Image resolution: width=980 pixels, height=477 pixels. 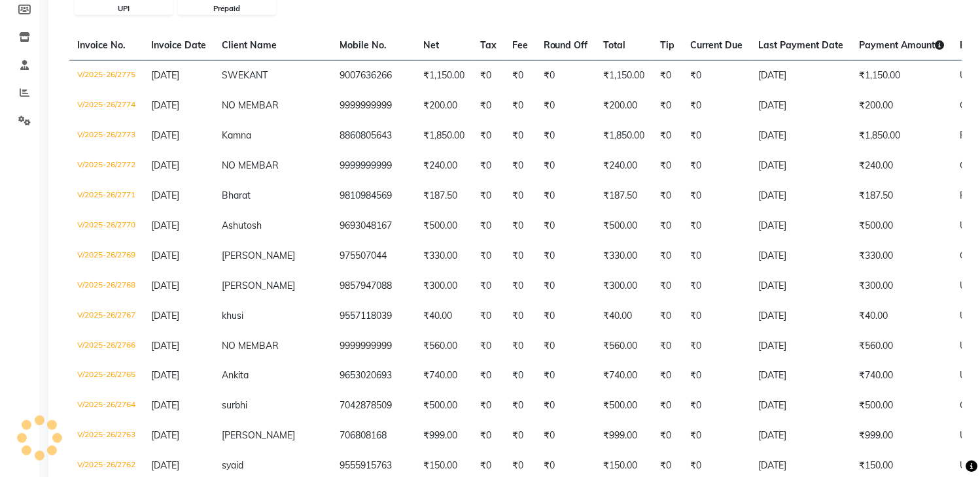 What do you see at coordinates (374, 377) in the screenshot?
I see `td: 9653020693` at bounding box center [374, 377].